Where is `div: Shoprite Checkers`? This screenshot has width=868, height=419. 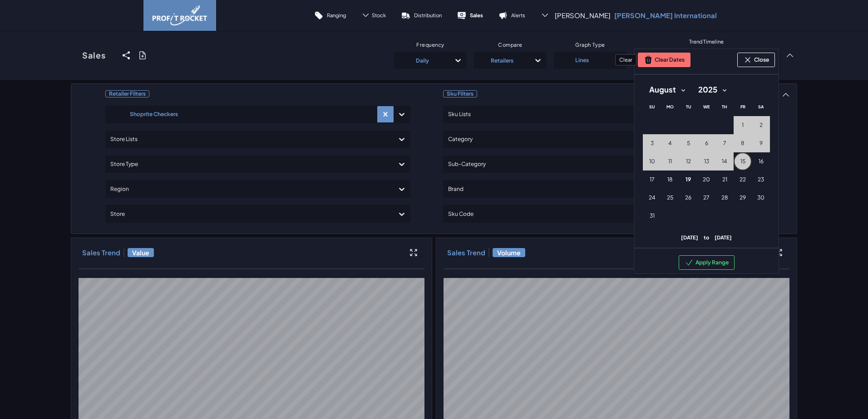 div: Shoprite Checkers is located at coordinates (154, 114).